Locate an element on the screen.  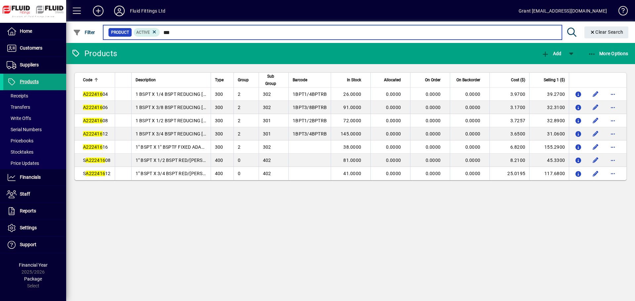
a: Stocktakes is located at coordinates (35, 152).